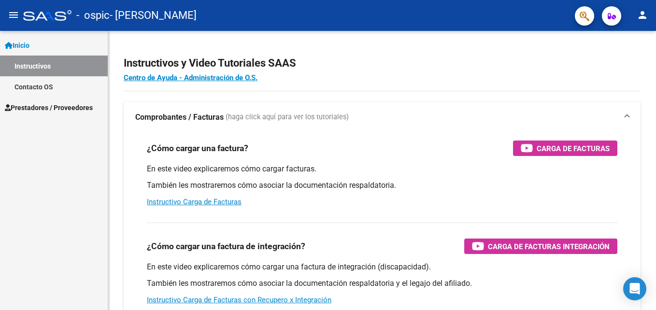  I want to click on span: Inicio, so click(17, 45).